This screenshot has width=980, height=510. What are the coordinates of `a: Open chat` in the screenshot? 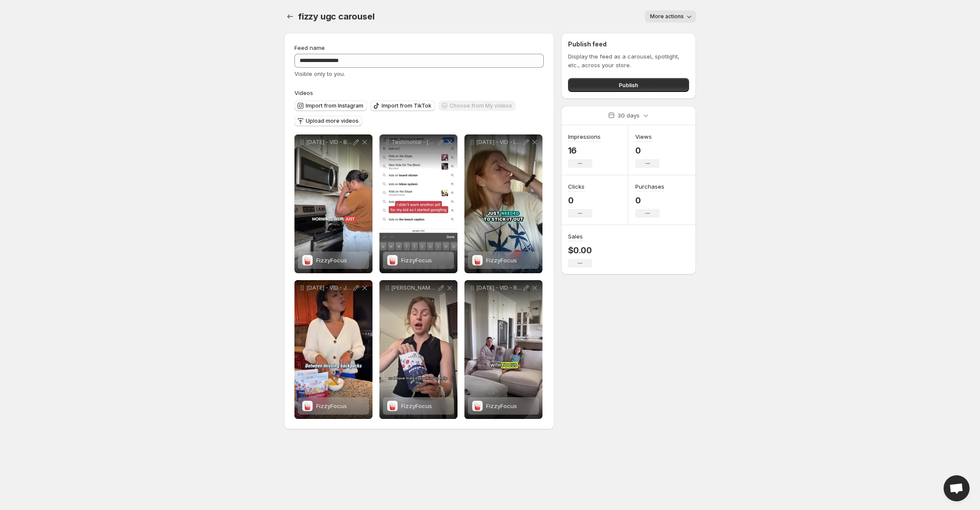 It's located at (956, 488).